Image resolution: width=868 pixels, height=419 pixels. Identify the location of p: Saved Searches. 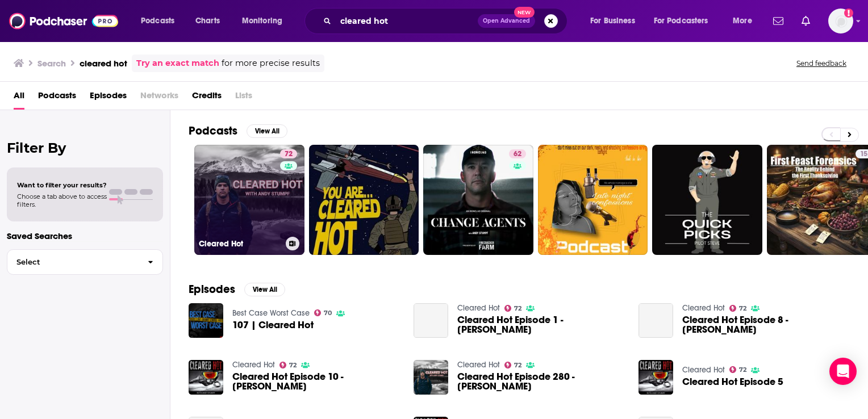
(85, 236).